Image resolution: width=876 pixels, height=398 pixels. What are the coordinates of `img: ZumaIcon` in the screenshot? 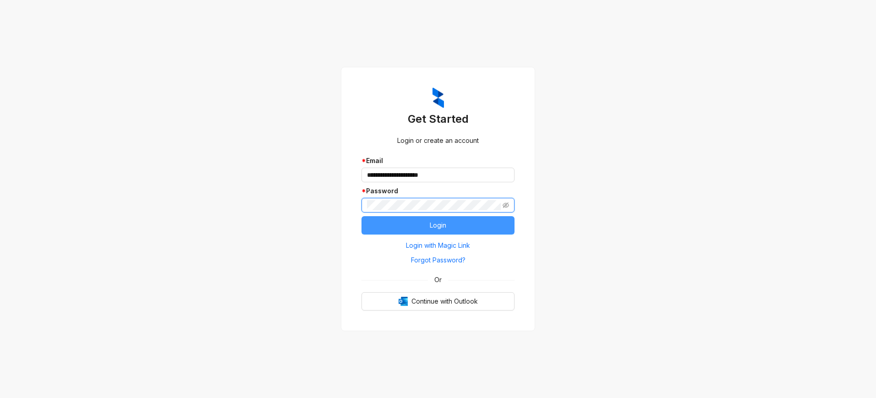 It's located at (438, 98).